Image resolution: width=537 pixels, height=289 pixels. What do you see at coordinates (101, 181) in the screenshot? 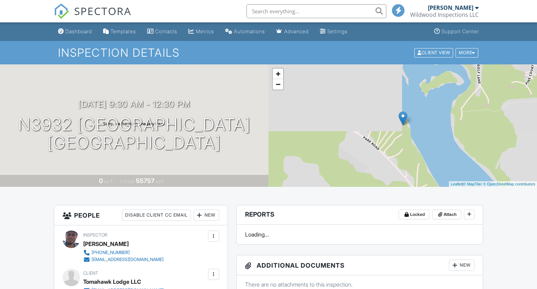
I see `div: 0` at bounding box center [101, 181].